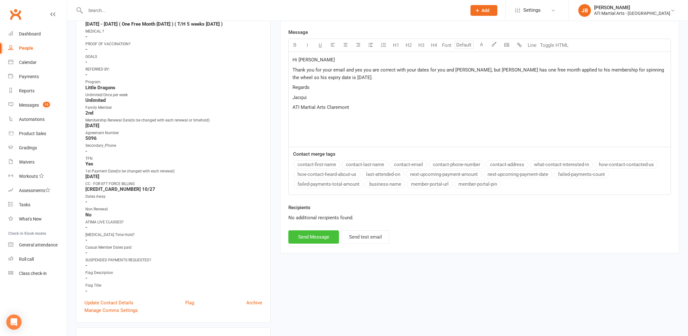  I want to click on button: how-contact-contacted-us, so click(627, 165).